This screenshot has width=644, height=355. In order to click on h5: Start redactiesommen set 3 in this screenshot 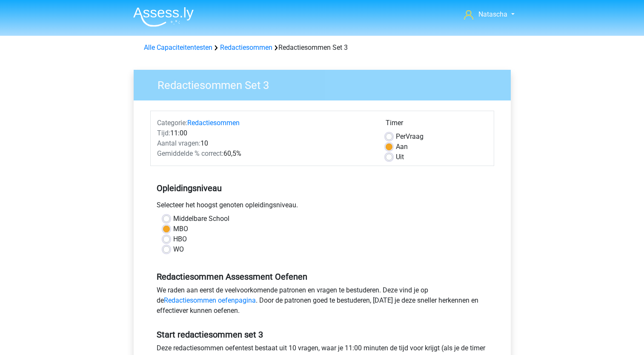, I will do `click(322, 335)`.